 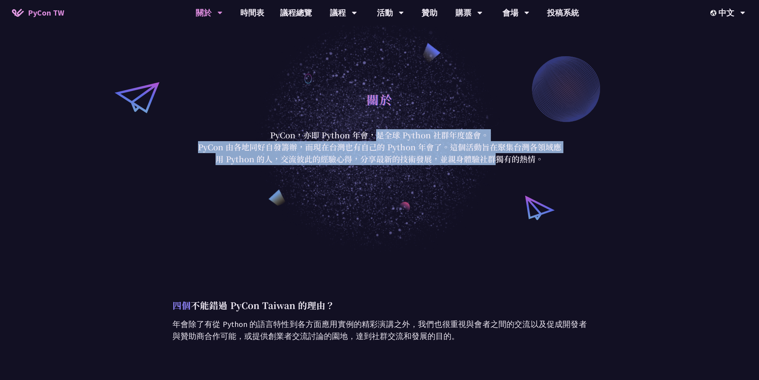 I want to click on a: PyCon TW, so click(x=38, y=13).